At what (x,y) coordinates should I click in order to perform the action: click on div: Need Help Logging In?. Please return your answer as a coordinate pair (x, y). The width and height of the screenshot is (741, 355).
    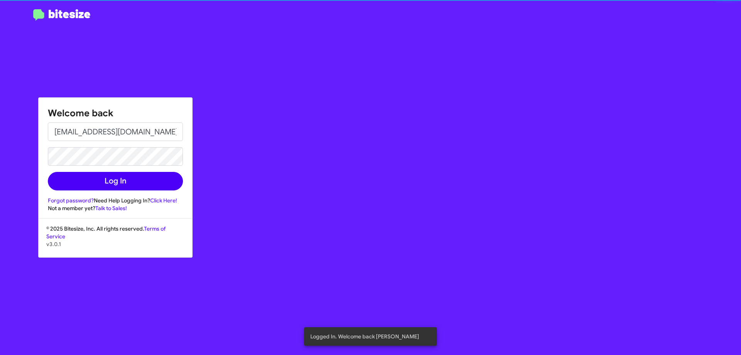
    Looking at the image, I should click on (115, 200).